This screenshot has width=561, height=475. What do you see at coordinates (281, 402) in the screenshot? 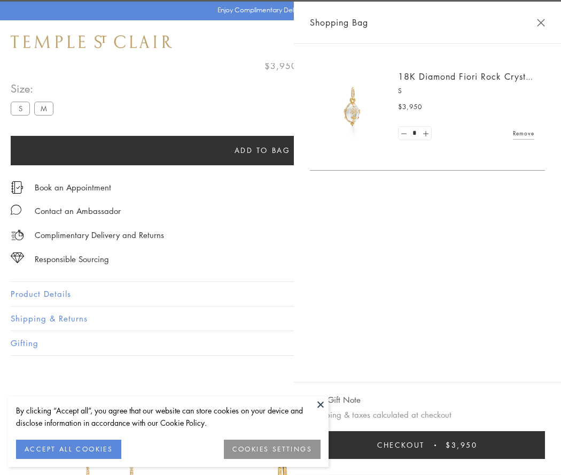
I see `h3: You May Also Like` at bounding box center [281, 402].